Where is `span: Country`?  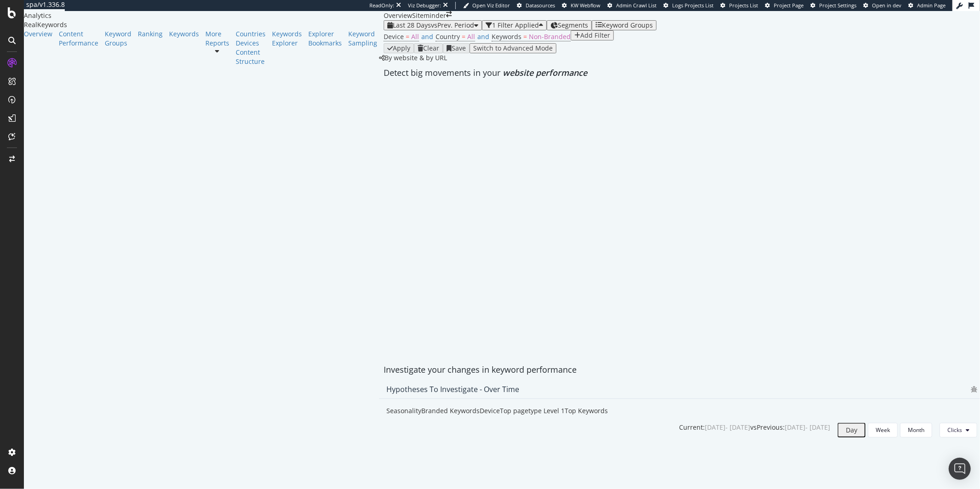
span: Country is located at coordinates (447, 36).